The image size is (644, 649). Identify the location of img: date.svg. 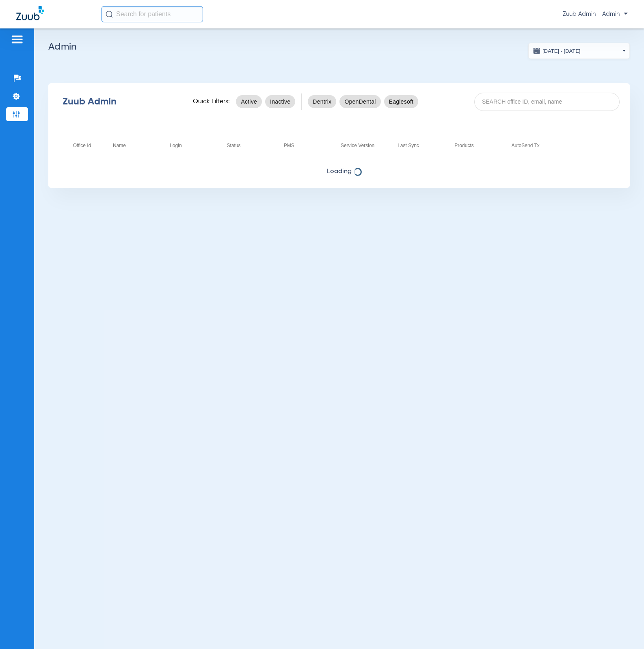
(537, 51).